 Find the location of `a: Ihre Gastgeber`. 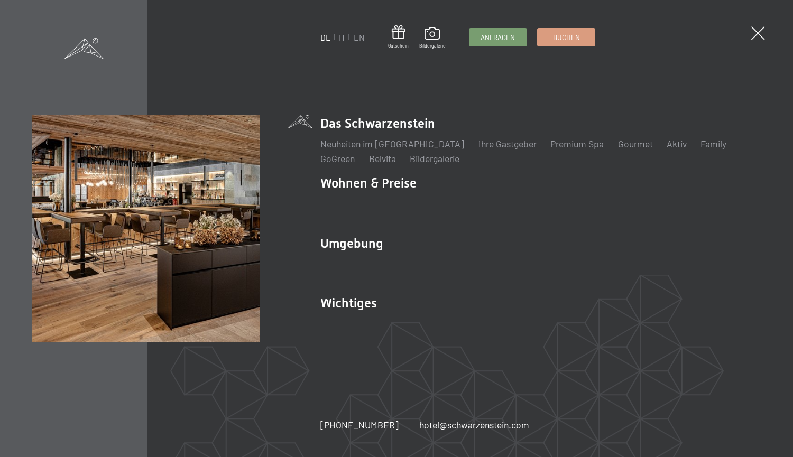

a: Ihre Gastgeber is located at coordinates (507, 144).